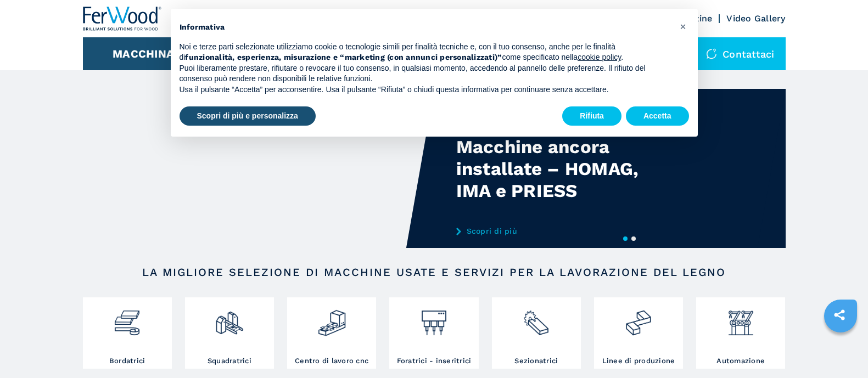 The width and height of the screenshot is (868, 378). I want to click on a: Foratrici - inseritrici, so click(434, 333).